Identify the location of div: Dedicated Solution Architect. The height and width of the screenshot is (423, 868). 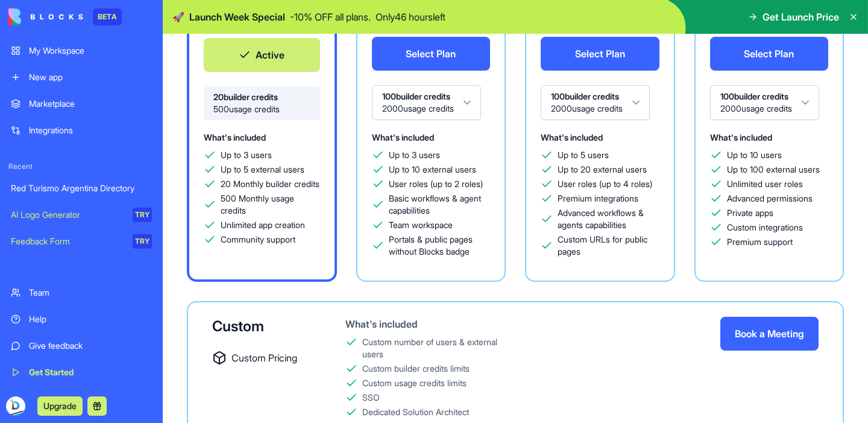
(415, 412).